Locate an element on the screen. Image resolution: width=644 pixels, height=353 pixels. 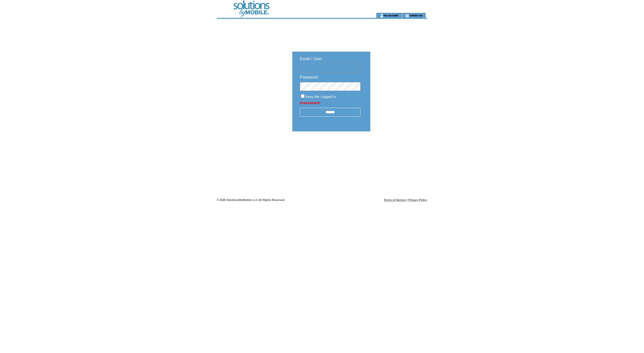
span: Keep Me Logged In is located at coordinates (321, 97).